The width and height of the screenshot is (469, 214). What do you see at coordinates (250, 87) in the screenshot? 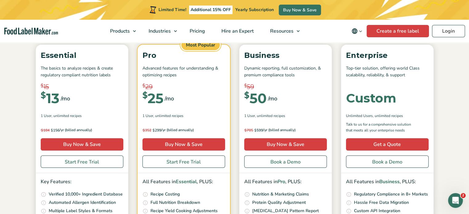
I see `span: 59` at bounding box center [250, 87].